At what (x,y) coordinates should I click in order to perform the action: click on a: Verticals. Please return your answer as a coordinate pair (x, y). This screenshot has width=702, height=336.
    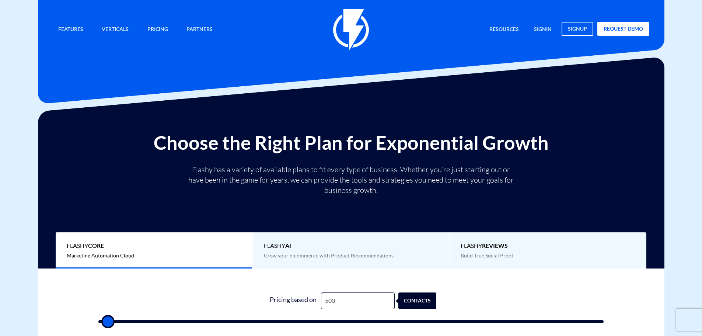
    Looking at the image, I should click on (115, 29).